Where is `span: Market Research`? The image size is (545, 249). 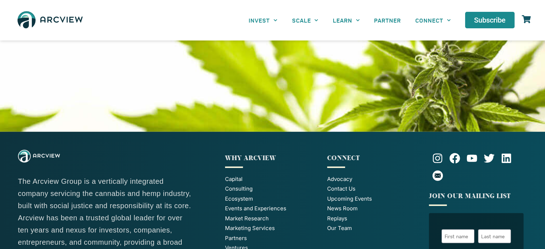
span: Market Research is located at coordinates (247, 218).